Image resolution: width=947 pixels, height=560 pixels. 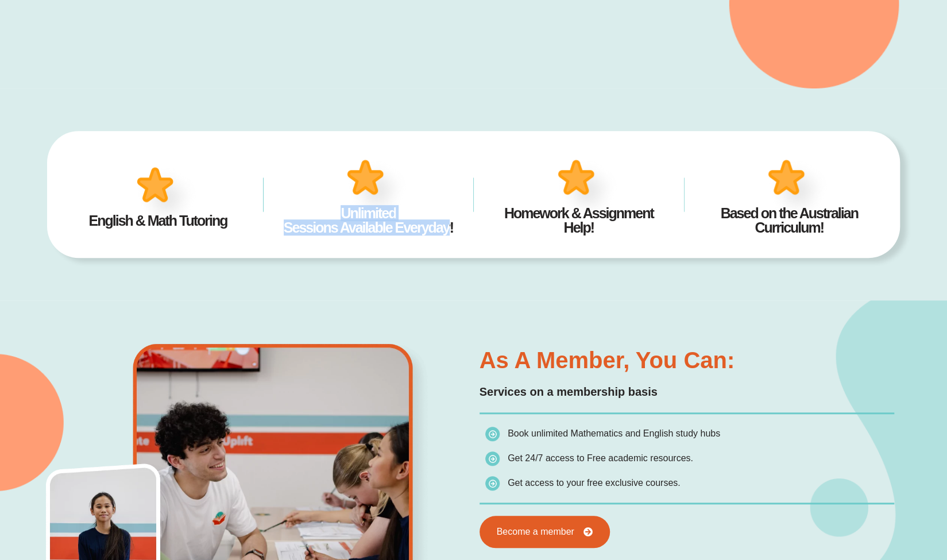 What do you see at coordinates (544, 531) in the screenshot?
I see `a: Become a member` at bounding box center [544, 531].